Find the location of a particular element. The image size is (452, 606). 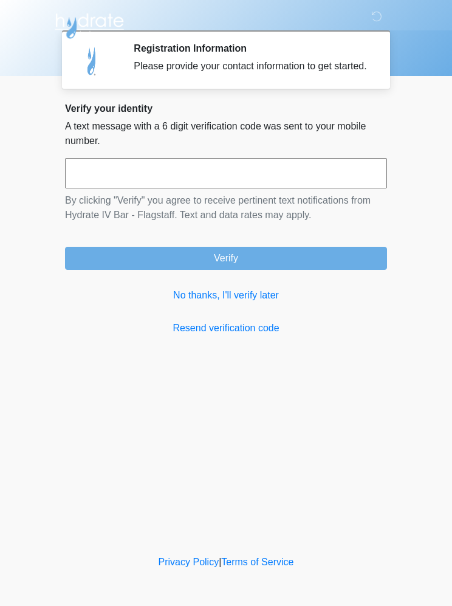

img: Agent Avatar is located at coordinates (92, 61).